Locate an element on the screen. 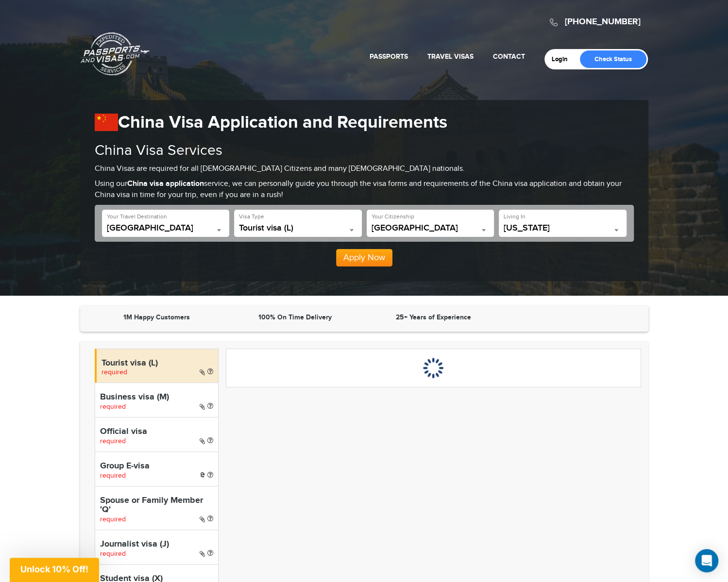 The width and height of the screenshot is (728, 582). label: Your Travel Destination is located at coordinates (137, 216).